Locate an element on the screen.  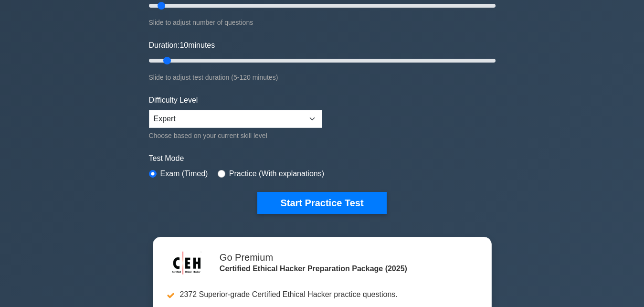
div: Slide to adjust test duration (5-120 minutes) is located at coordinates (322, 77).